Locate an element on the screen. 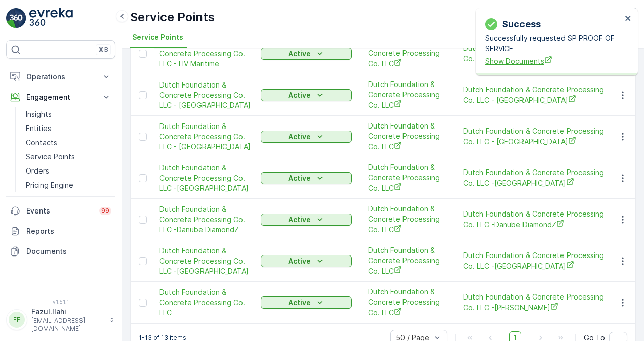 The width and height of the screenshot is (644, 341). p: Orders is located at coordinates (37, 171).